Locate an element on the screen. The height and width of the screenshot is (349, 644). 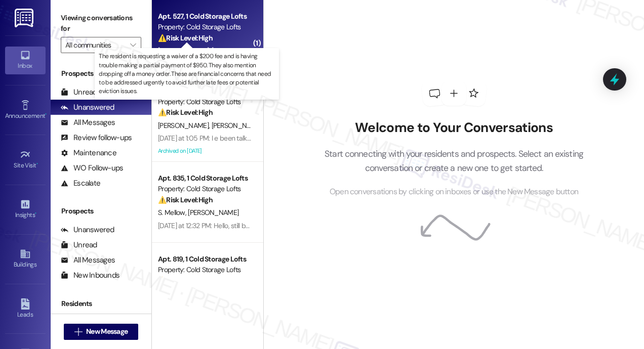
h2: Welcome to Your Conversations is located at coordinates (454, 128).